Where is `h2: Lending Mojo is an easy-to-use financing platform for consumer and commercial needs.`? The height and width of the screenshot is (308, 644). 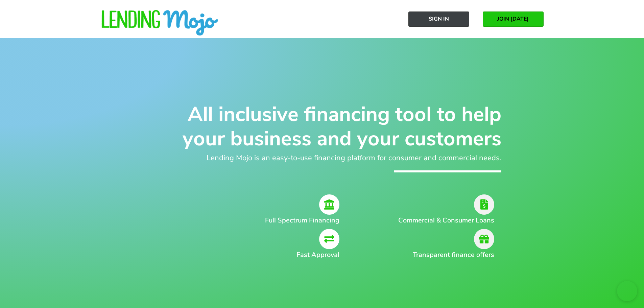 h2: Lending Mojo is an easy-to-use financing platform for consumer and commercial needs. is located at coordinates (322, 158).